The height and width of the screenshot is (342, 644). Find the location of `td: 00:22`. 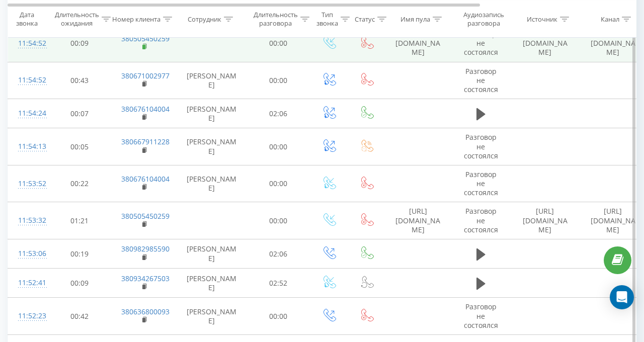

td: 00:22 is located at coordinates (80, 184).